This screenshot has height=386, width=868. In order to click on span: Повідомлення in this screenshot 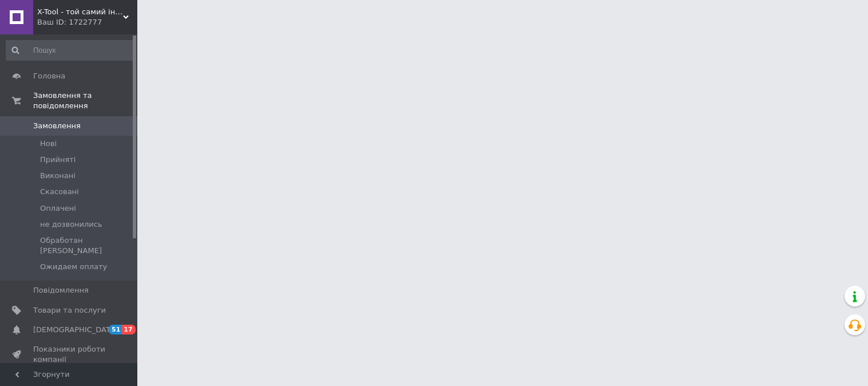, I will do `click(61, 290)`.